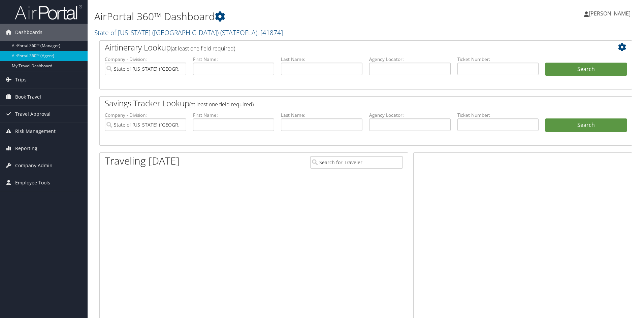  What do you see at coordinates (26, 148) in the screenshot?
I see `span: Reporting` at bounding box center [26, 148].